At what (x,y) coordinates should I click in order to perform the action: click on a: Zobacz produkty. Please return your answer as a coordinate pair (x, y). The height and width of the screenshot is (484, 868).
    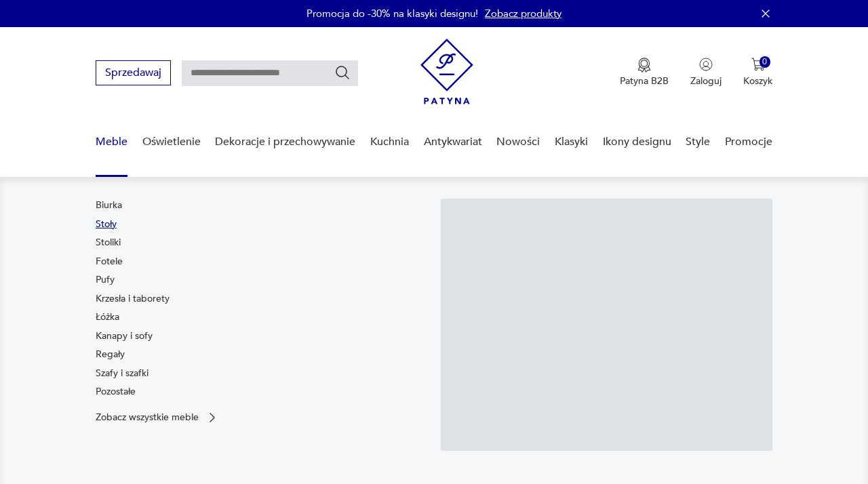
    Looking at the image, I should click on (523, 13).